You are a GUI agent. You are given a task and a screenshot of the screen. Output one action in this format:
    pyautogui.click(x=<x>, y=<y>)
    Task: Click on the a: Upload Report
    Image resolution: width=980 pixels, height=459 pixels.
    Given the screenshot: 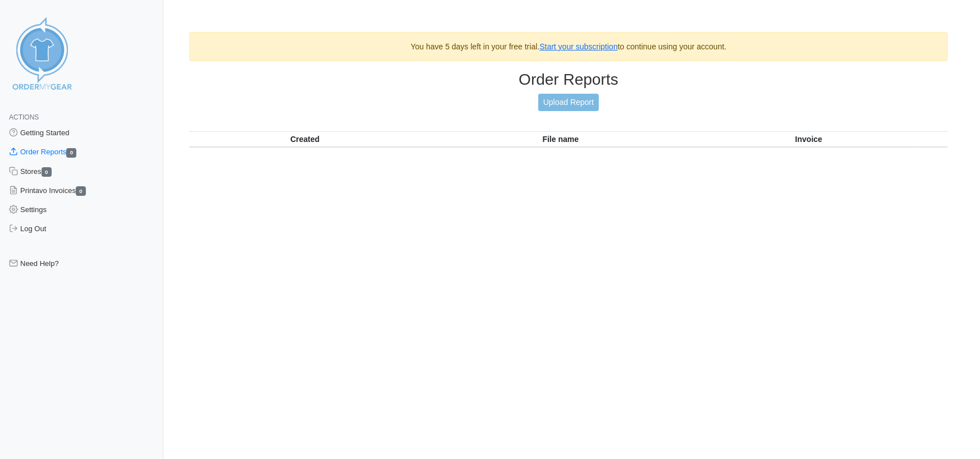 What is the action you would take?
    pyautogui.click(x=568, y=102)
    